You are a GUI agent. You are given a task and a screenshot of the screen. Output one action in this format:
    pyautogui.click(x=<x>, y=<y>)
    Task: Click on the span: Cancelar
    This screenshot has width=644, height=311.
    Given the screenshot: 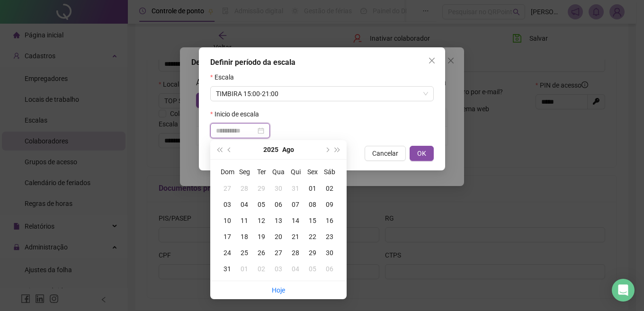 What is the action you would take?
    pyautogui.click(x=385, y=153)
    